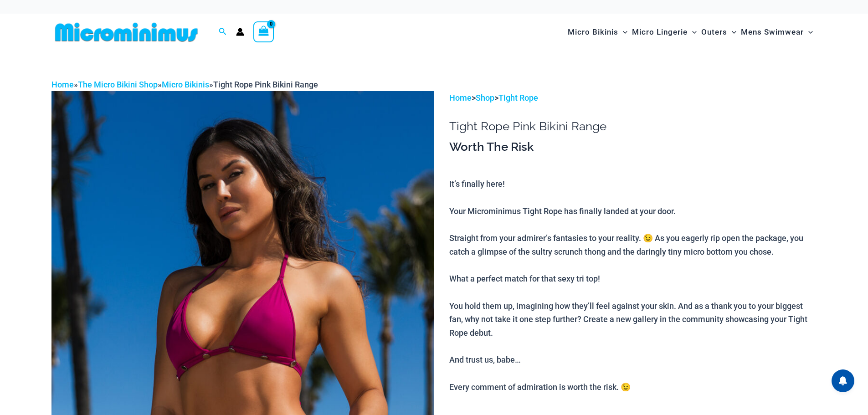 This screenshot has width=868, height=415. What do you see at coordinates (772, 32) in the screenshot?
I see `span: Mens Swimwear` at bounding box center [772, 32].